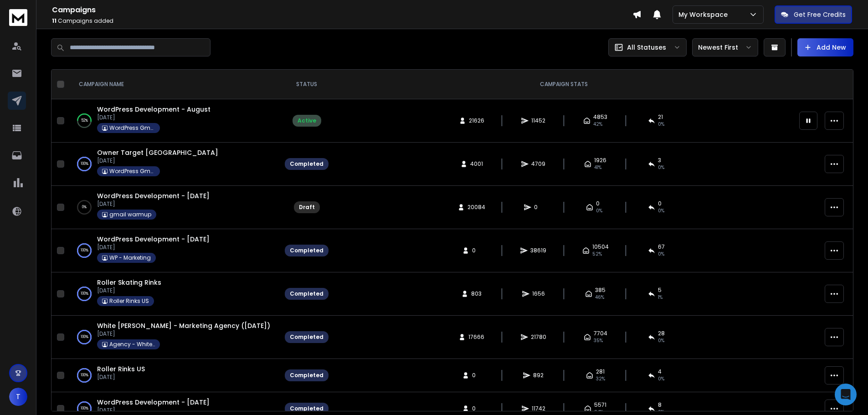 This screenshot has width=868, height=415. Describe the element at coordinates (601, 379) in the screenshot. I see `span: 32 %` at that location.